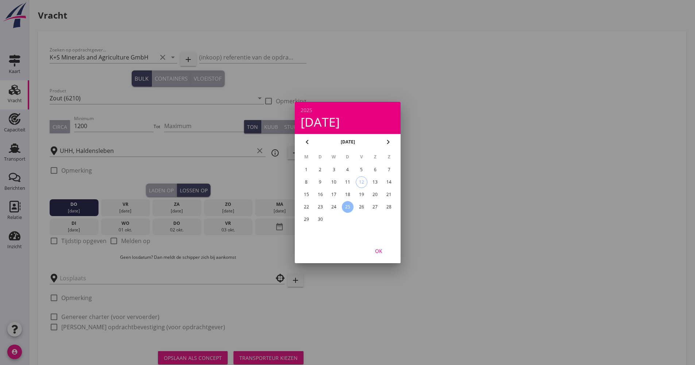 This screenshot has width=695, height=365. Describe the element at coordinates (361, 170) in the screenshot. I see `div: 5` at that location.